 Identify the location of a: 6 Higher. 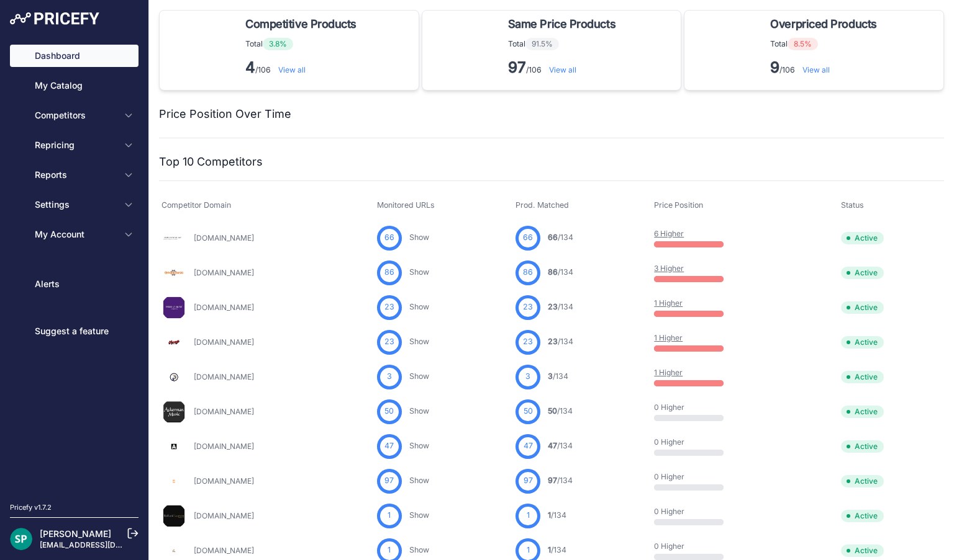
(668, 233).